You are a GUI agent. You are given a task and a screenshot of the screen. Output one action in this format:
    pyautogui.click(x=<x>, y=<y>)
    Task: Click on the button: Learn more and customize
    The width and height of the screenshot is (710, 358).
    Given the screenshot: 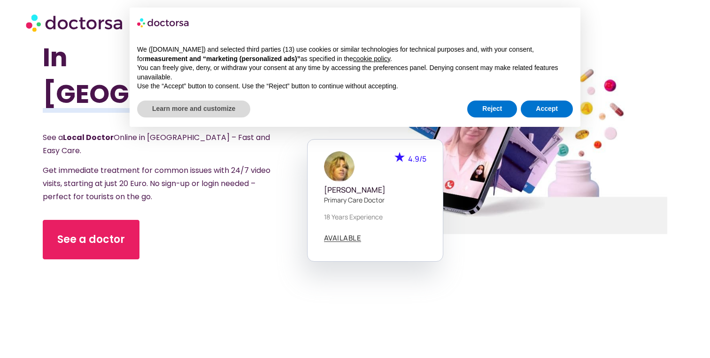 What is the action you would take?
    pyautogui.click(x=193, y=109)
    